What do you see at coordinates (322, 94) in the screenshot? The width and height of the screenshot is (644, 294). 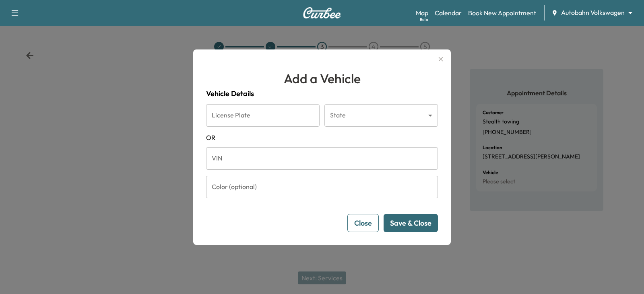 I see `h4: Vehicle Details` at bounding box center [322, 94].